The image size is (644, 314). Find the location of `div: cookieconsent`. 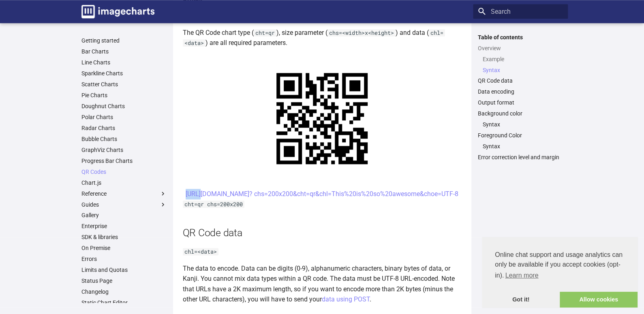

div: cookieconsent is located at coordinates (560, 272).